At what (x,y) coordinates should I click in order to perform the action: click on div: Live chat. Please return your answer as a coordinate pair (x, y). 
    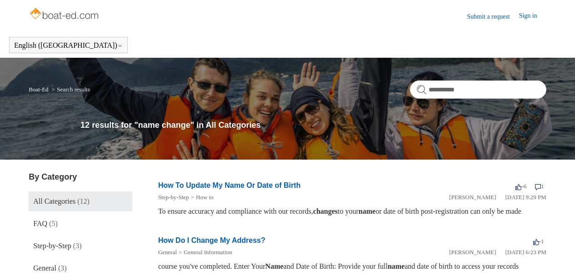
    Looking at the image, I should click on (557, 257).